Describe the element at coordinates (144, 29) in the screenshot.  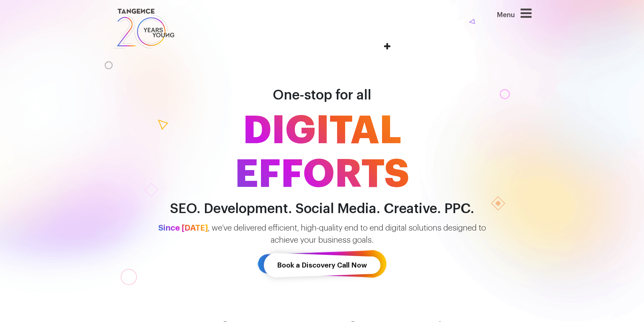
I see `img: logo SVG` at that location.